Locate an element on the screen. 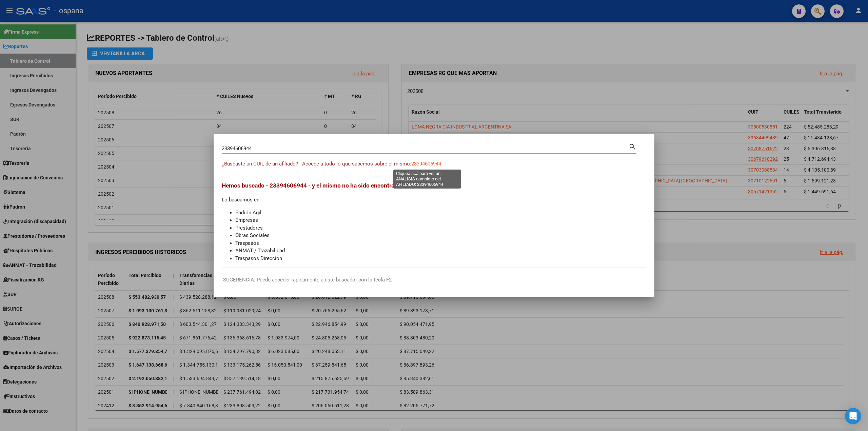 The width and height of the screenshot is (868, 431). div: Open Intercom Messenger is located at coordinates (853, 416).